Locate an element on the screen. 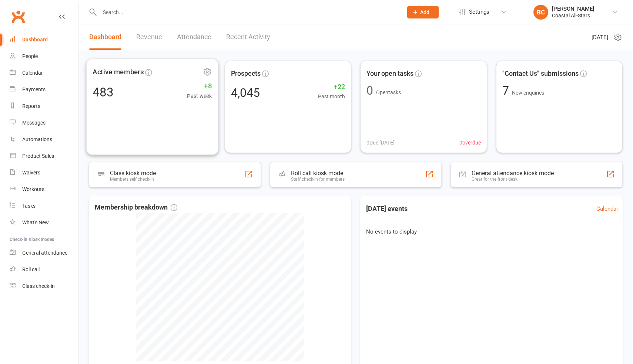  div: 4,045 is located at coordinates (245, 93).